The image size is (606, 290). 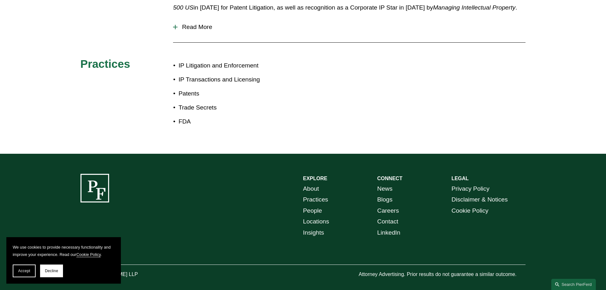 I want to click on strong: EXPLORE, so click(x=315, y=178).